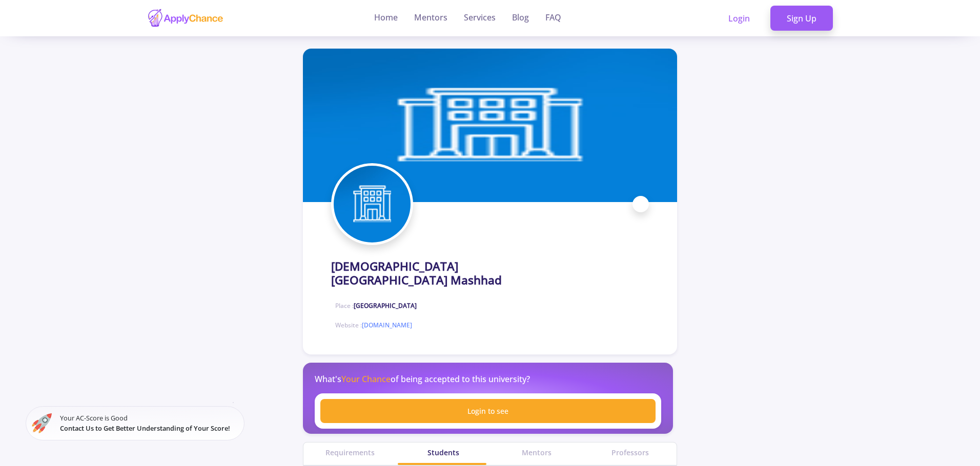 The image size is (980, 466). Describe the element at coordinates (350, 453) in the screenshot. I see `a: Requirements` at that location.